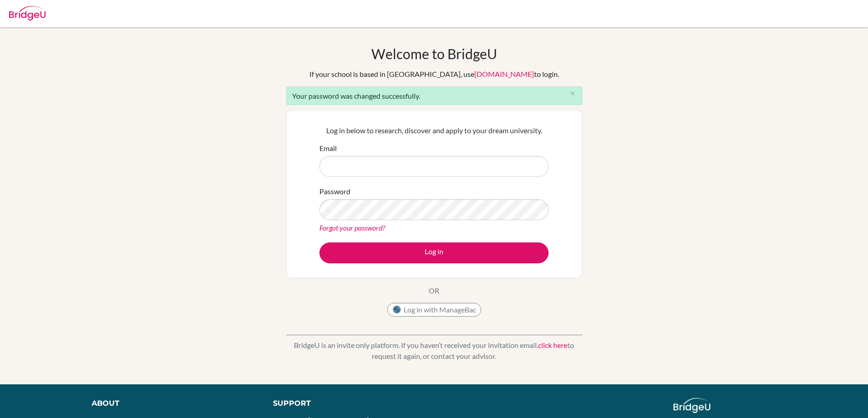  What do you see at coordinates (352, 228) in the screenshot?
I see `a: Forgot your password?` at bounding box center [352, 228].